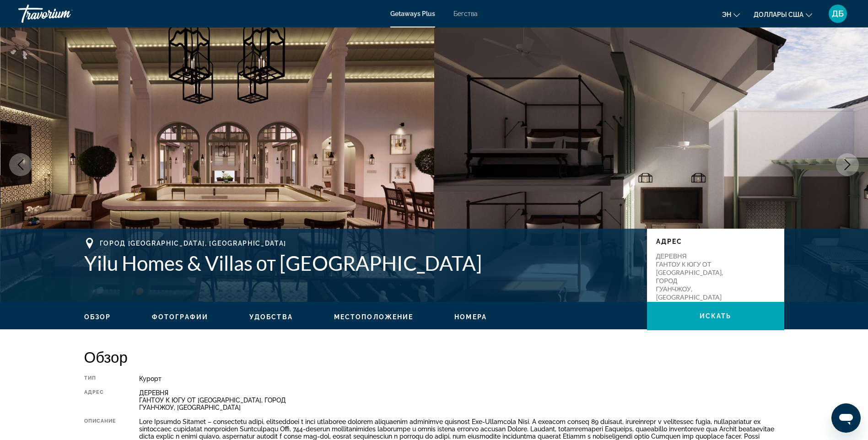 This screenshot has height=440, width=868. Describe the element at coordinates (100, 401) in the screenshot. I see `div: Адрес` at that location.